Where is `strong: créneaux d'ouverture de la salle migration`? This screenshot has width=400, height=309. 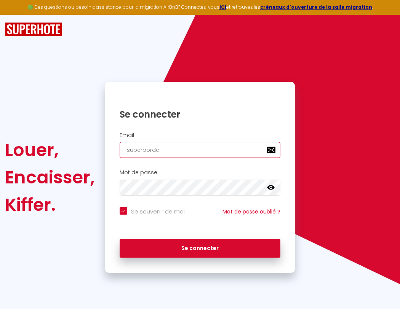
strong: créneaux d'ouverture de la salle migration is located at coordinates (316, 7).